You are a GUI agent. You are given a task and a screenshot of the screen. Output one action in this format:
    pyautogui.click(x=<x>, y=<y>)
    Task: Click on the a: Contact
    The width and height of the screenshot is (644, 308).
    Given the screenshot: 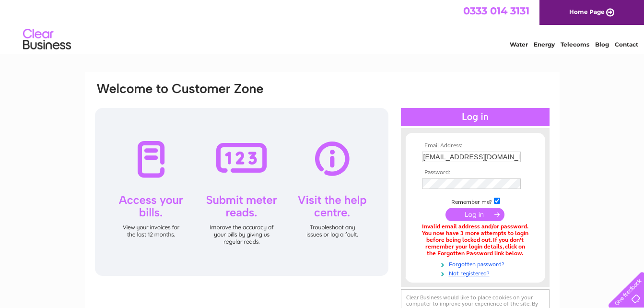 What is the action you would take?
    pyautogui.click(x=626, y=44)
    